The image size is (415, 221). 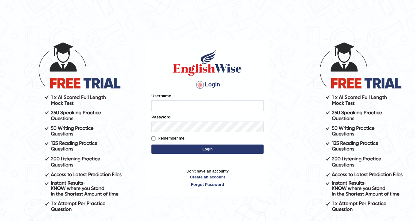 I want to click on label: Username, so click(x=161, y=96).